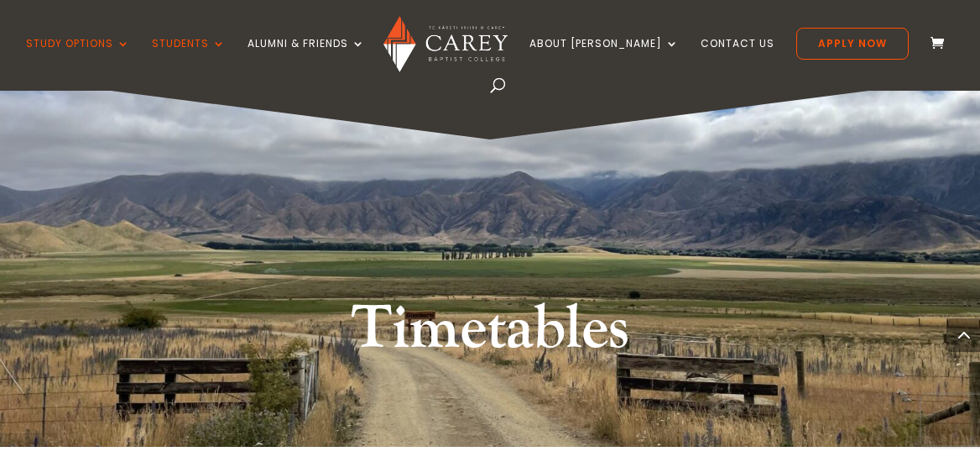 The width and height of the screenshot is (980, 457). Describe the element at coordinates (738, 57) in the screenshot. I see `a: Contact Us` at that location.